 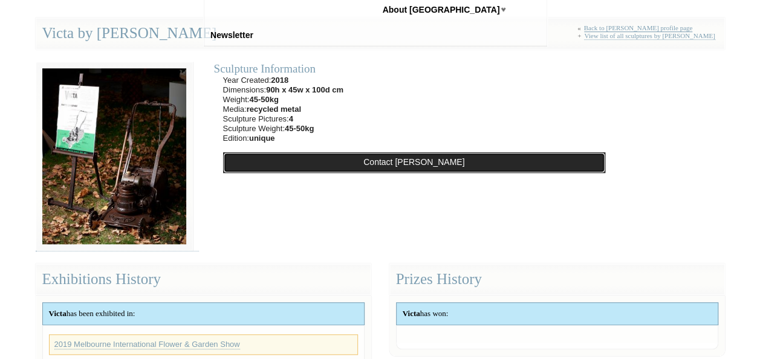 What do you see at coordinates (291, 118) in the screenshot?
I see `strong: 4` at bounding box center [291, 118].